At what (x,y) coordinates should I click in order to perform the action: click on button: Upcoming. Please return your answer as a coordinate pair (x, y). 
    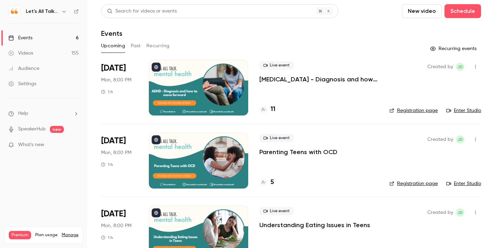
    Looking at the image, I should click on (113, 46).